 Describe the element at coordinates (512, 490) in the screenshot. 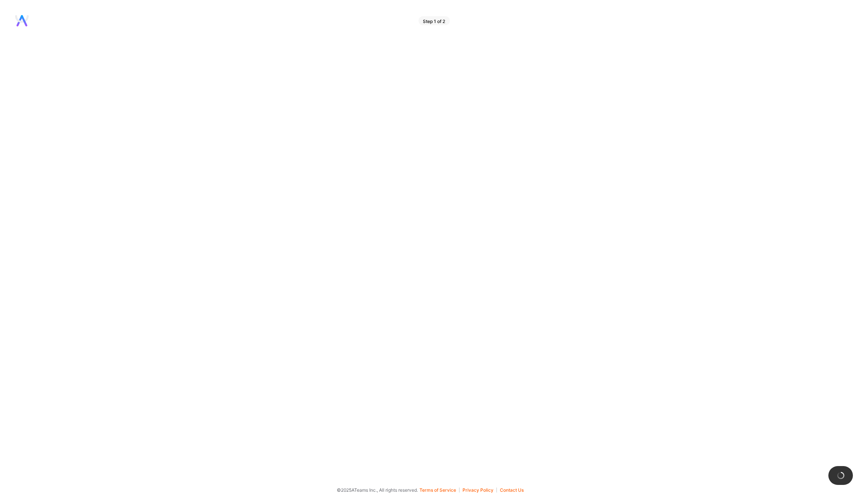

I see `button: Contact Us` at that location.